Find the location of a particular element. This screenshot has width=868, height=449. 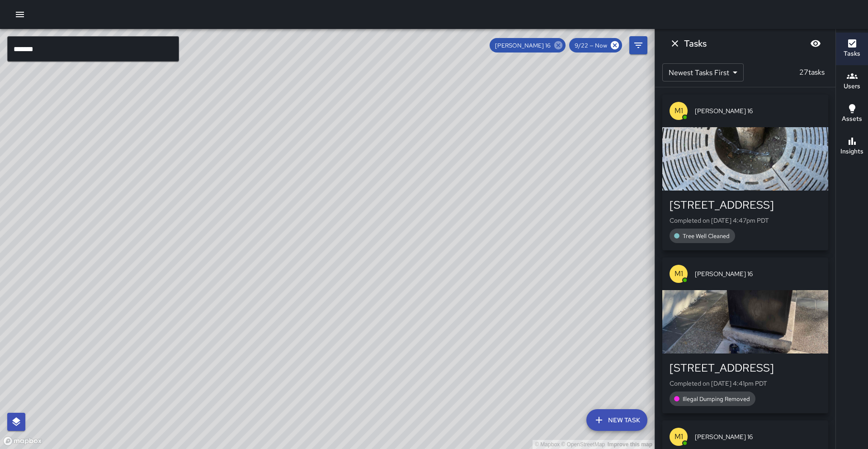

h6: Insights is located at coordinates (852, 152).